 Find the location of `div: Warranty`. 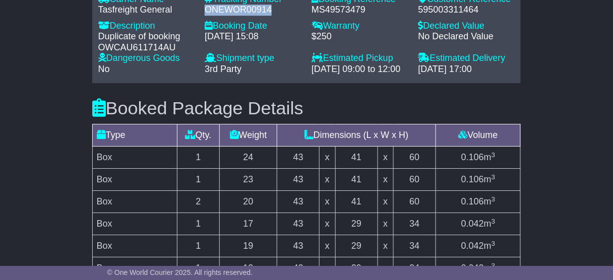

div: Warranty is located at coordinates (360, 26).